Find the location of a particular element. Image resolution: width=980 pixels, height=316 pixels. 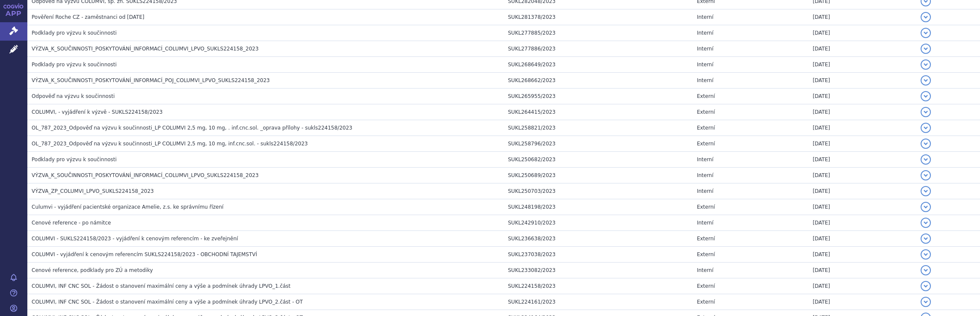

td: SUKL268649/2023 is located at coordinates (598, 64).